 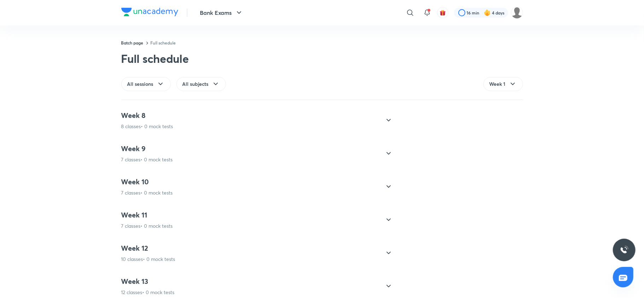 What do you see at coordinates (140, 84) in the screenshot?
I see `span: All sessions` at bounding box center [140, 84].